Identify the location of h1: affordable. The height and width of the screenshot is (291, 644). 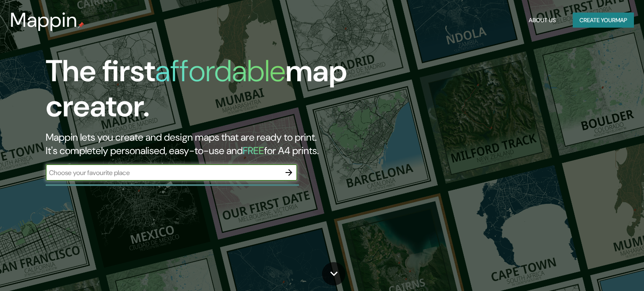
(220, 70).